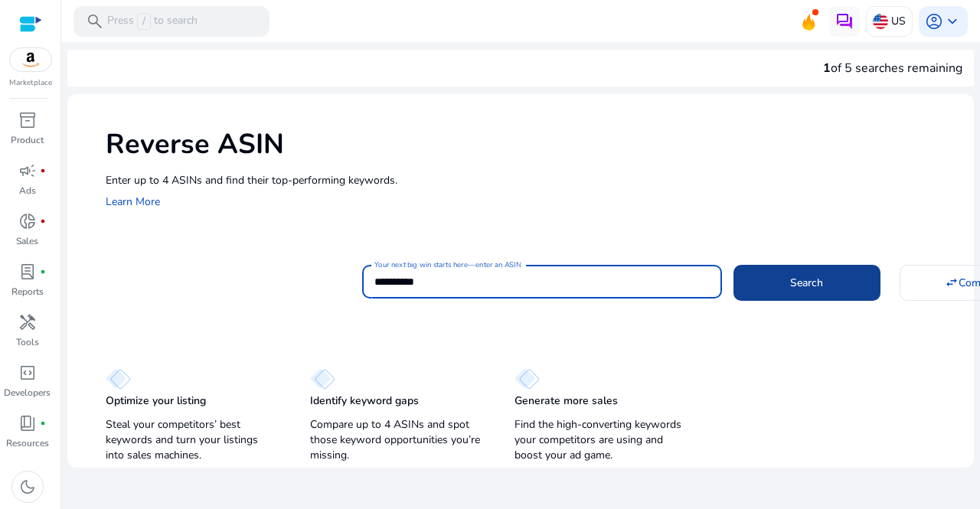 The image size is (980, 509). What do you see at coordinates (27, 342) in the screenshot?
I see `p: Tools` at bounding box center [27, 342].